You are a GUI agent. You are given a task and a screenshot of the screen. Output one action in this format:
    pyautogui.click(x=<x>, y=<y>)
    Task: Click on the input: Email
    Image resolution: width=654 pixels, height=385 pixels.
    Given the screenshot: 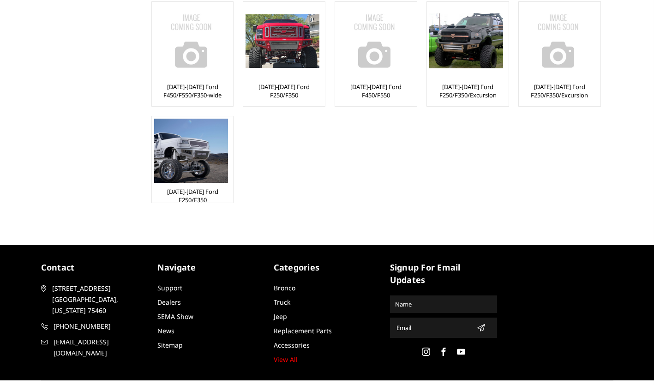 What is the action you would take?
    pyautogui.click(x=433, y=328)
    